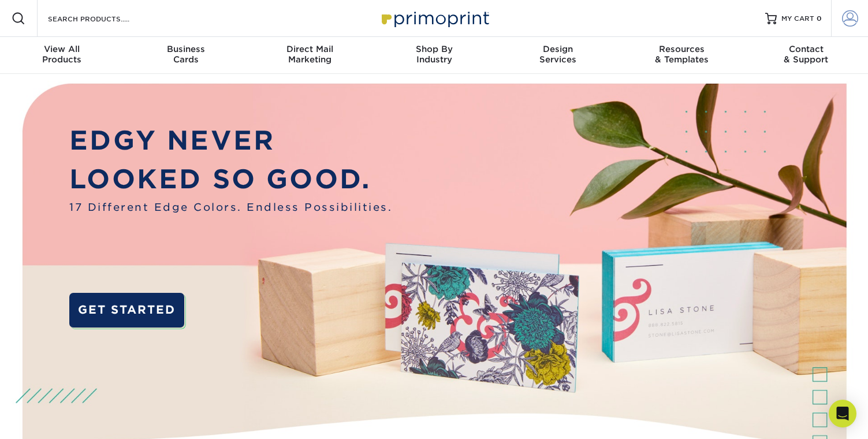 The width and height of the screenshot is (868, 439). What do you see at coordinates (806, 55) in the screenshot?
I see `a: Contact& Support` at bounding box center [806, 55].